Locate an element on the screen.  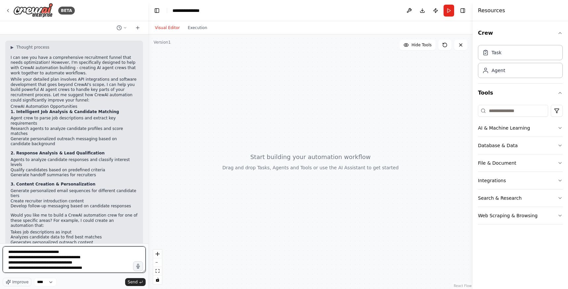
button: Start a new chat is located at coordinates (138, 28).